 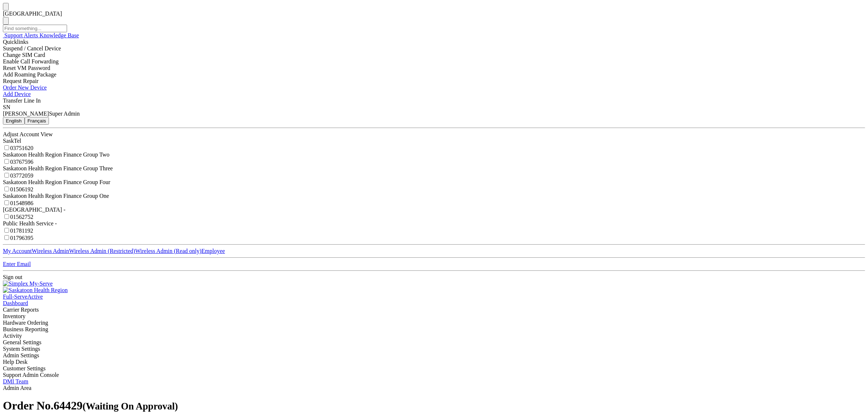 What do you see at coordinates (59, 35) in the screenshot?
I see `span: Knowledge Base` at bounding box center [59, 35].